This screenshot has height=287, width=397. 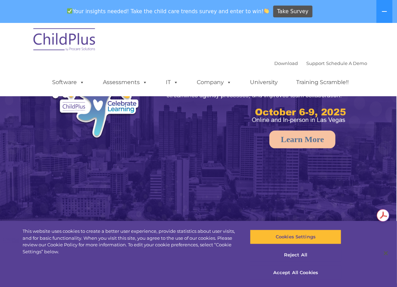 What do you see at coordinates (296, 273) in the screenshot?
I see `button: Accept All Cookies` at bounding box center [296, 273].